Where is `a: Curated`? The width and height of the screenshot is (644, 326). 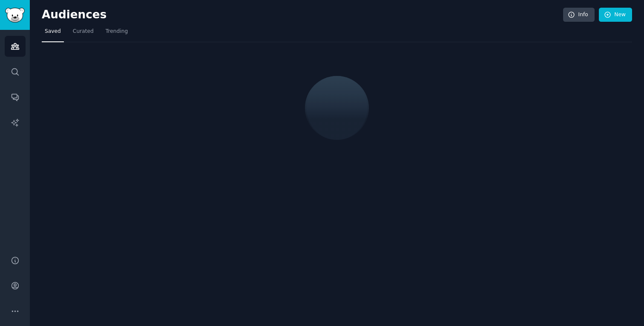
a: Curated is located at coordinates (83, 33).